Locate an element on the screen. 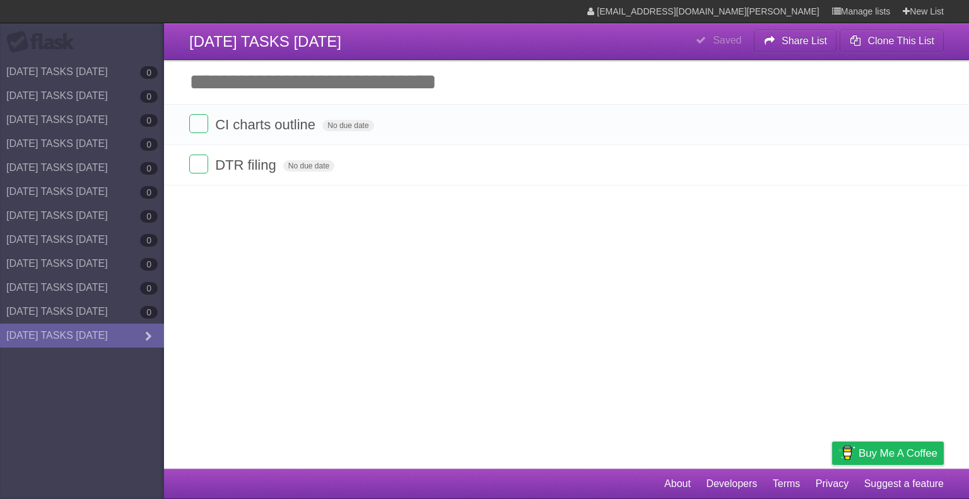  a: Developers is located at coordinates (731, 484).